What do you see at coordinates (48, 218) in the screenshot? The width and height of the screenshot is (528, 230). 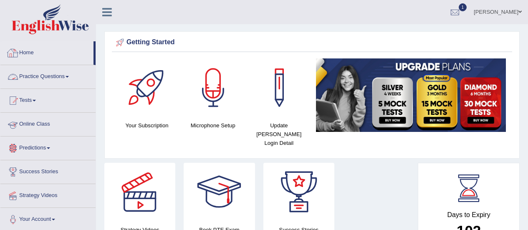 I see `a: Your Account` at bounding box center [48, 218].